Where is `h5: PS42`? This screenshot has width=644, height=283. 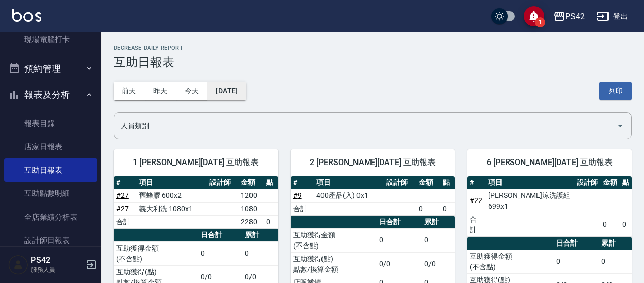
h5: PS42 is located at coordinates (57, 260).